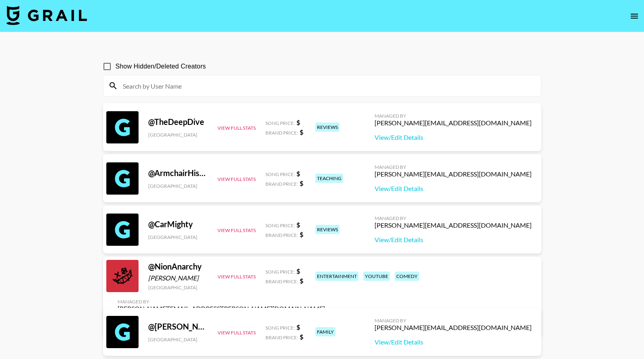 The height and width of the screenshot is (359, 644). Describe the element at coordinates (337, 276) in the screenshot. I see `div: entertainment` at that location.